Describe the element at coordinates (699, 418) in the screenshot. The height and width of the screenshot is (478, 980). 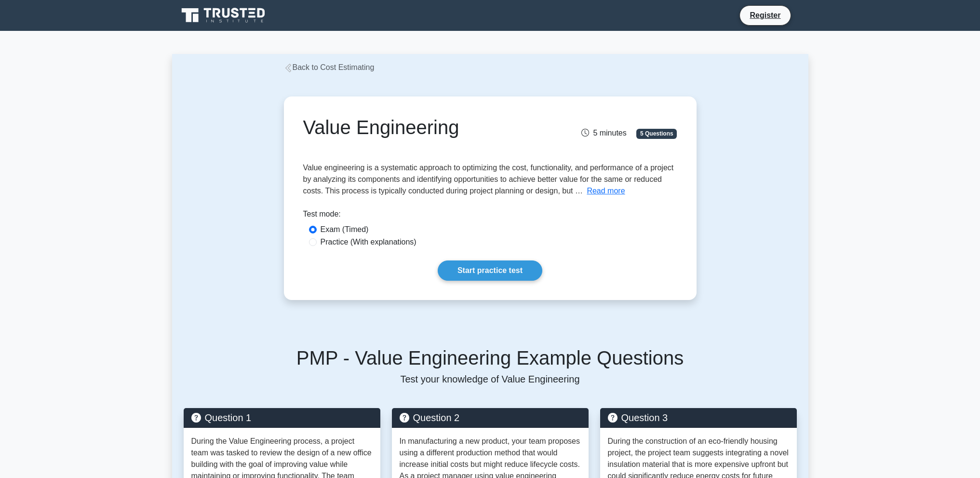
I see `h5: Question 3` at that location.